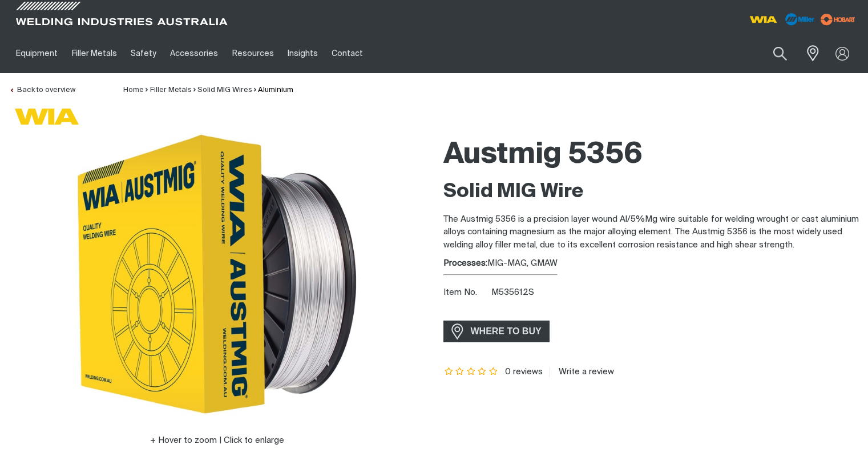 Image resolution: width=868 pixels, height=452 pixels. I want to click on button: Hover to zoom | Click to enlarge, so click(217, 440).